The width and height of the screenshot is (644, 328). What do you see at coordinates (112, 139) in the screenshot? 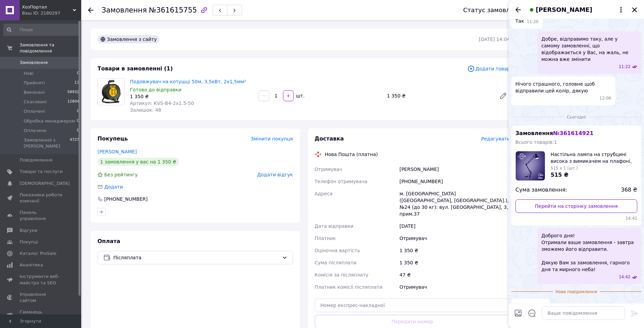
I see `span: Покупець` at bounding box center [112, 139].